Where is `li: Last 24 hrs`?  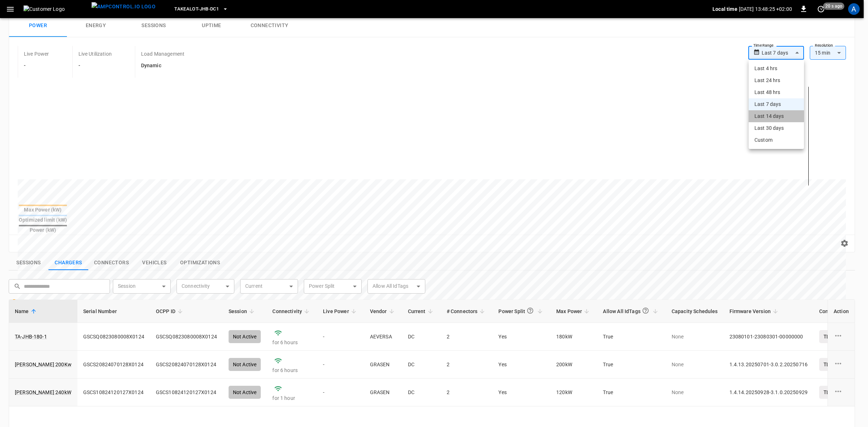 li: Last 24 hrs is located at coordinates (776, 80).